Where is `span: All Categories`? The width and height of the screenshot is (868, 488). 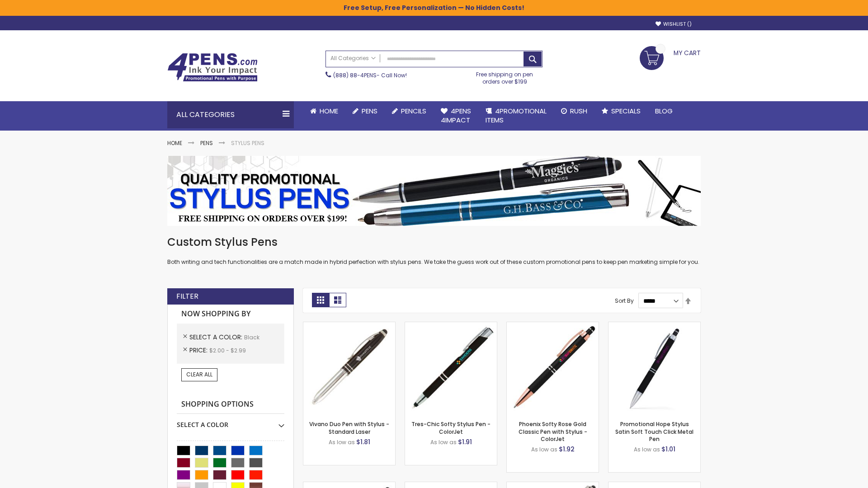 span: All Categories is located at coordinates (353, 58).